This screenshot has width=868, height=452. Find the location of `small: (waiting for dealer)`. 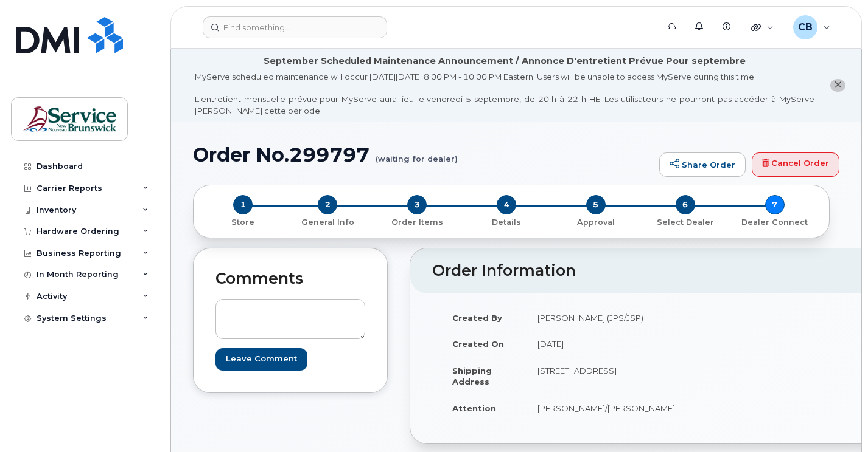

small: (waiting for dealer) is located at coordinates (416, 154).